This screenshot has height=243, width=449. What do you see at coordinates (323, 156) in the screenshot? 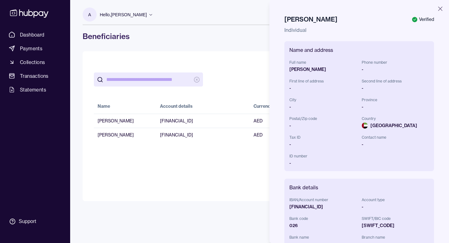
I see `span: ID number` at bounding box center [323, 156].